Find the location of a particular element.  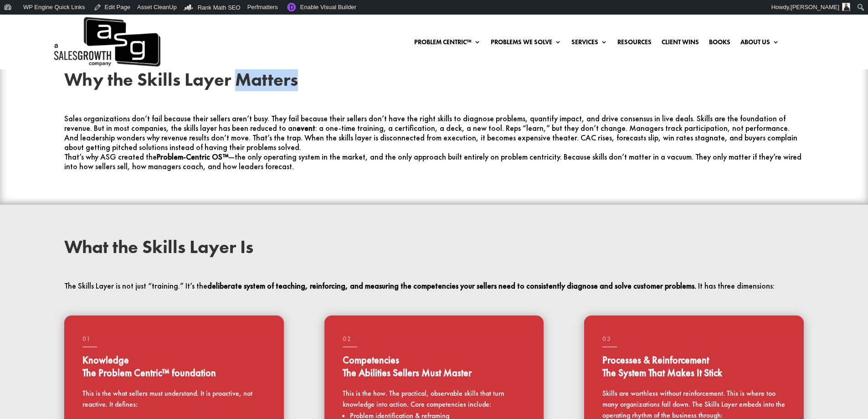

p: This is the how. The practical, observable skills that turn knowledge into action. Core competenc... is located at coordinates (434, 399).